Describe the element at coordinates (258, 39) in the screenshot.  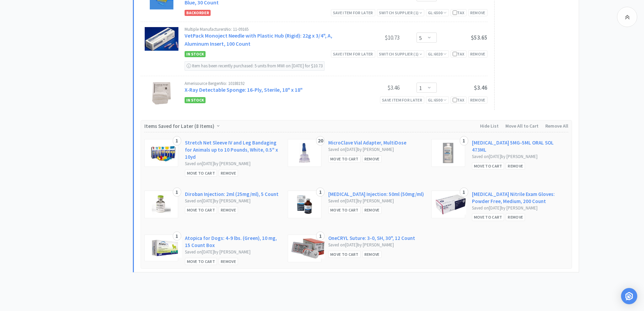
I see `a: VetPack Monoject Needle with Plastic Hub (Rigid): 22g x 3/4", A, Aluminum Insert, 100 Count` at that location.